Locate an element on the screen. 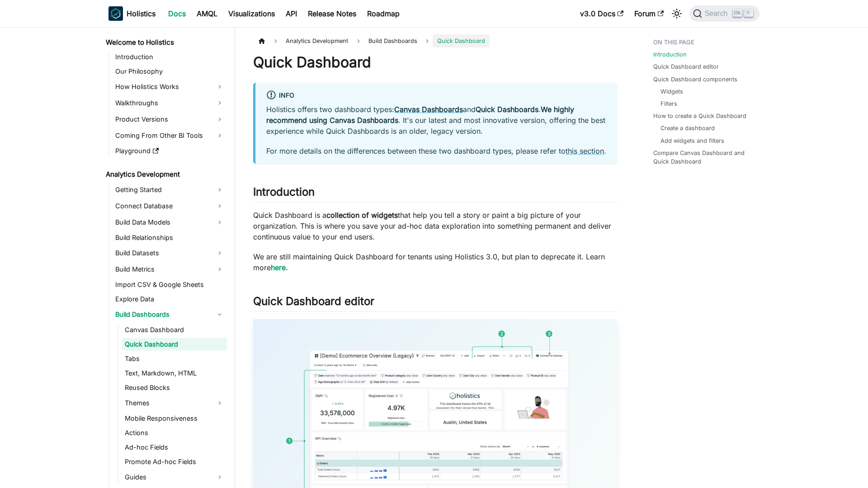  a: Widgets is located at coordinates (672, 92).